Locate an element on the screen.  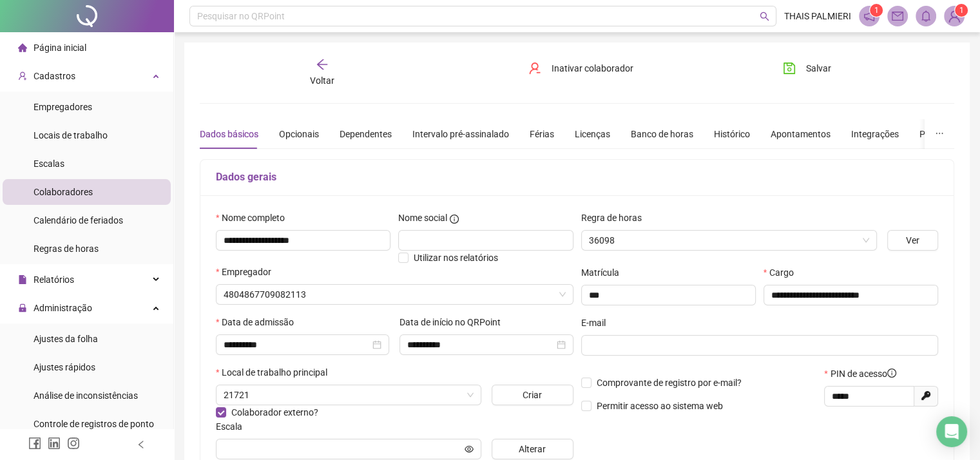
span: Relatórios is located at coordinates (53, 279).